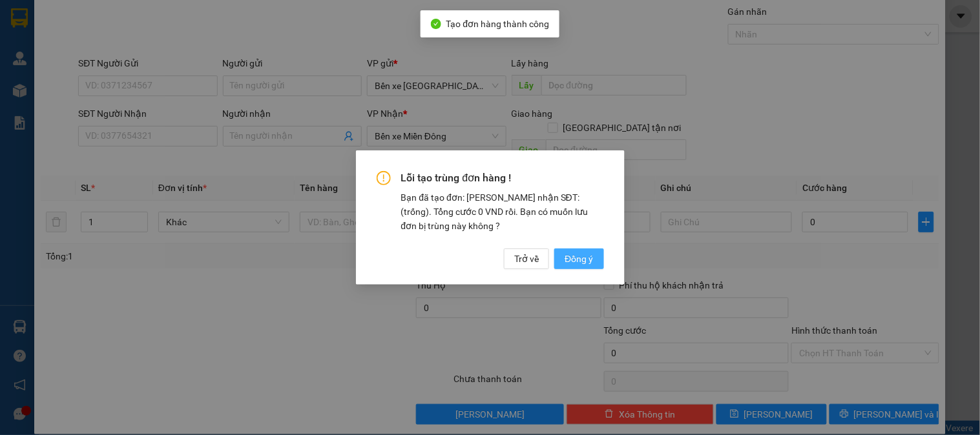 The height and width of the screenshot is (435, 980). What do you see at coordinates (384, 178) in the screenshot?
I see `span: exclamation-circle` at bounding box center [384, 178].